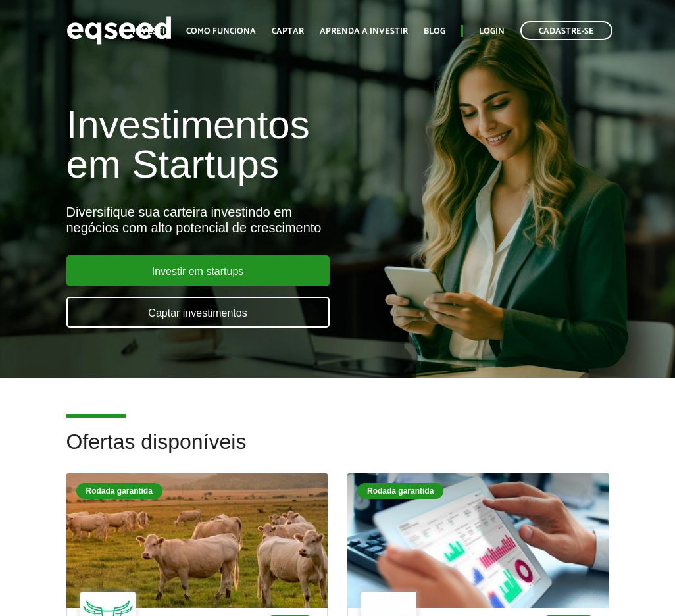 This screenshot has height=616, width=675. I want to click on a: Captar investimentos, so click(198, 312).